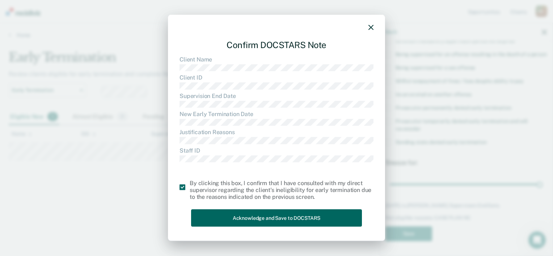  Describe the element at coordinates (277, 114) in the screenshot. I see `dt: New Early Termination Date` at that location.